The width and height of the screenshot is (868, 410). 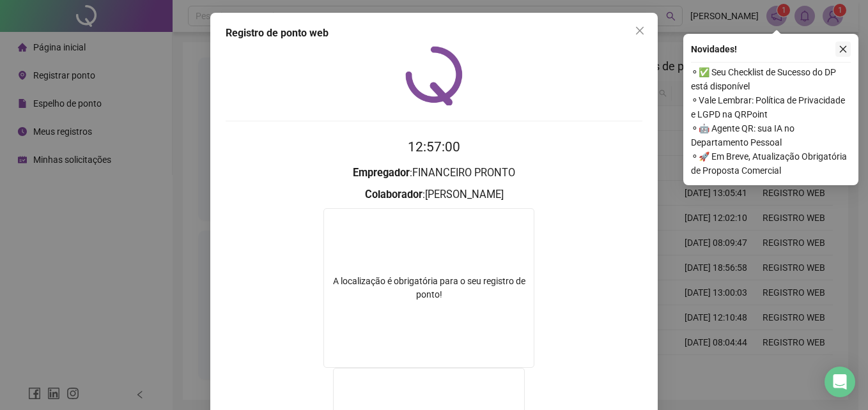 I want to click on strong: Empregador, so click(x=381, y=173).